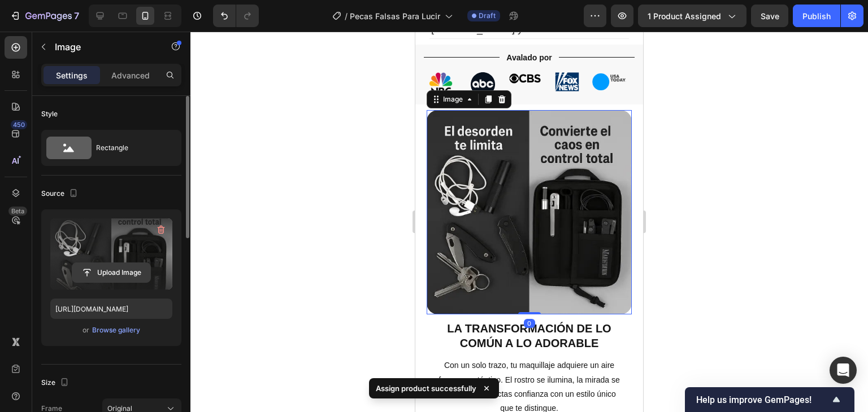 The width and height of the screenshot is (868, 412). Describe the element at coordinates (817, 16) in the screenshot. I see `button: Publish` at that location.